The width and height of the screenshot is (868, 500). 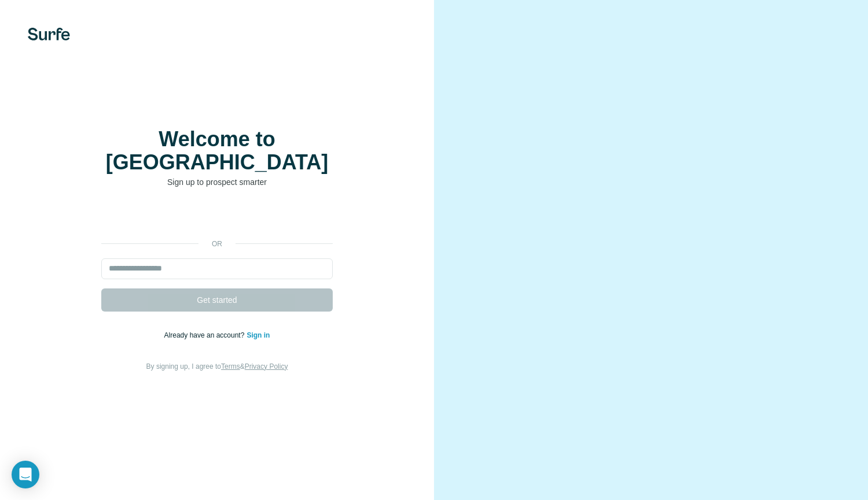 What do you see at coordinates (258, 335) in the screenshot?
I see `a: Sign in` at bounding box center [258, 335].